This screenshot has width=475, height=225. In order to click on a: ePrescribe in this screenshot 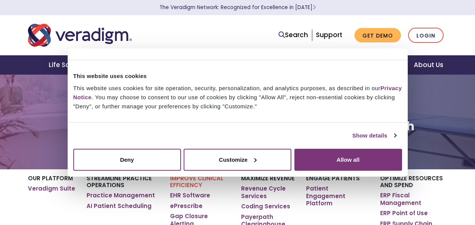, I will do `click(186, 206)`.